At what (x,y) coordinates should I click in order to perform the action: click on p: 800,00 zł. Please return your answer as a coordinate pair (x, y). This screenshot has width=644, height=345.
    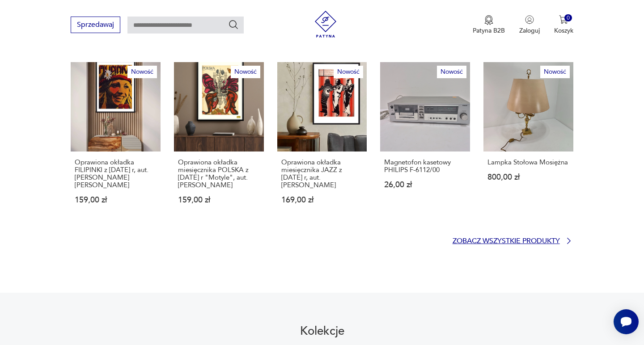
    Looking at the image, I should click on (528, 177).